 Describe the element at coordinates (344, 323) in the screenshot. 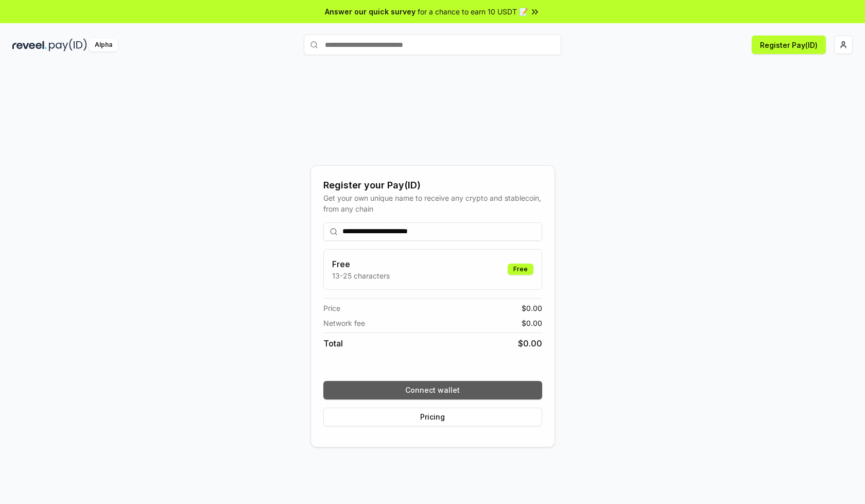

I see `span: Network fee` at that location.